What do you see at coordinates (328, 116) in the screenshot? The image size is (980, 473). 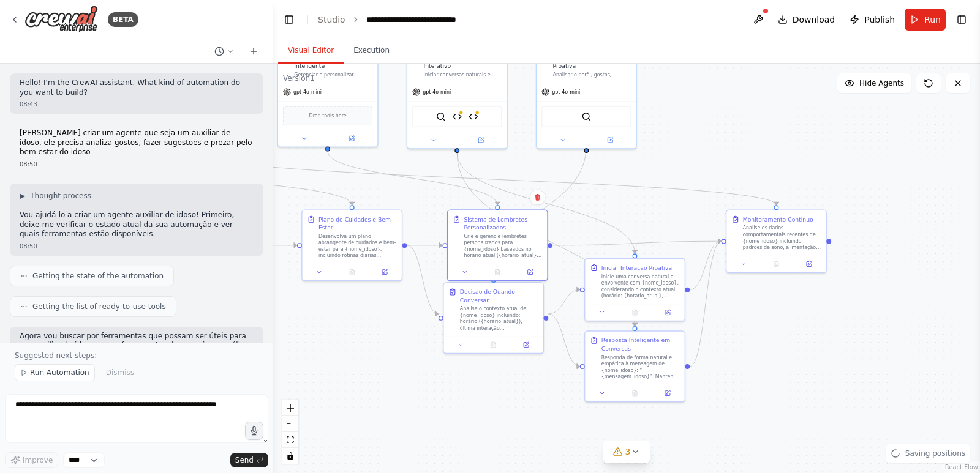 I see `span: Drop tools here` at bounding box center [328, 116].